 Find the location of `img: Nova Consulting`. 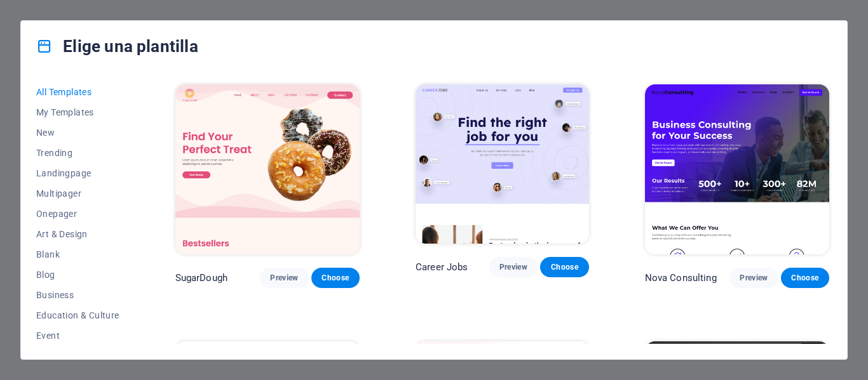

img: Nova Consulting is located at coordinates (737, 170).